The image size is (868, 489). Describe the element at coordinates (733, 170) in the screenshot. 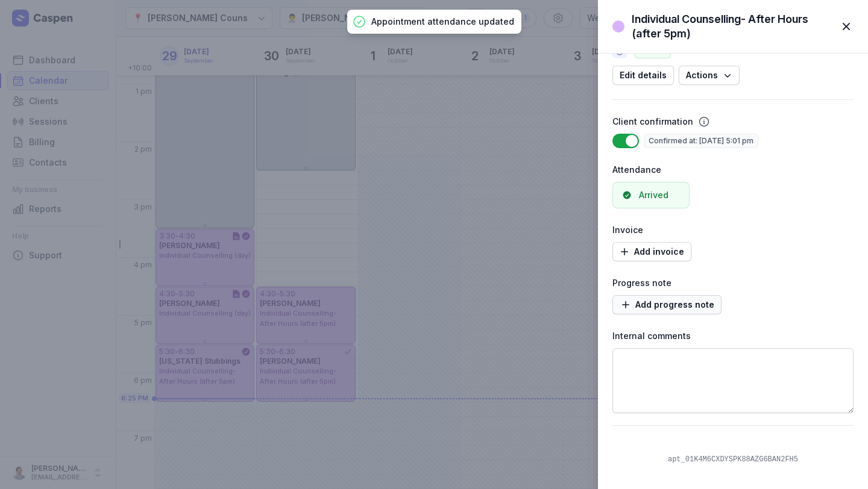

I see `div: Attendance` at that location.